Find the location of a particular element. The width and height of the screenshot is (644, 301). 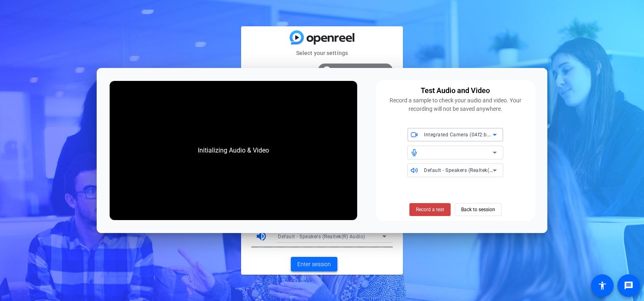

div: Test Audio and Video is located at coordinates (455, 91).